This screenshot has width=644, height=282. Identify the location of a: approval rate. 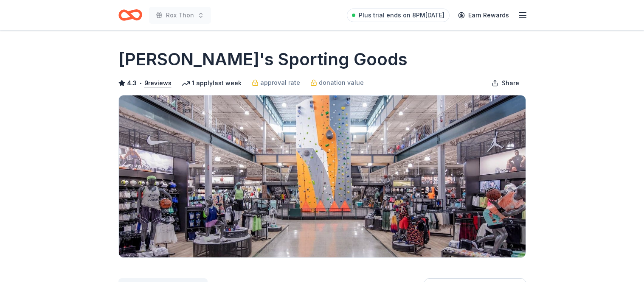
(276, 82).